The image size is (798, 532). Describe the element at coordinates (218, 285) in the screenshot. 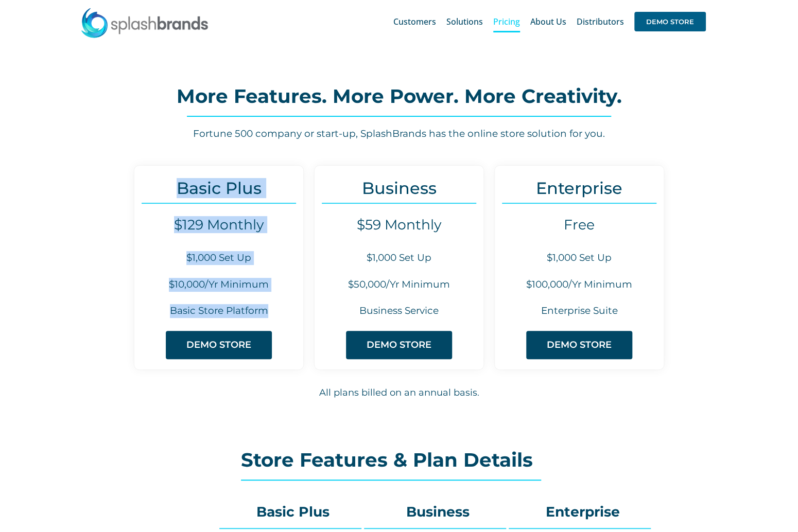

I see `h6: $10,000/Yr Minimum` at that location.